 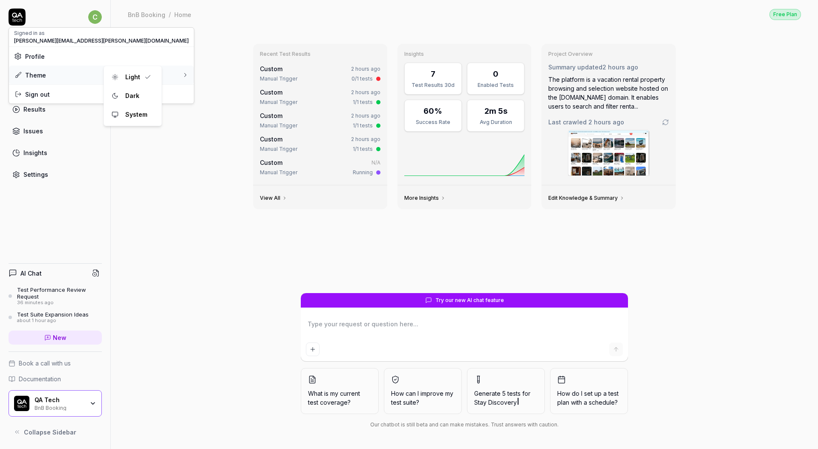 I want to click on span: Profile, so click(x=35, y=56).